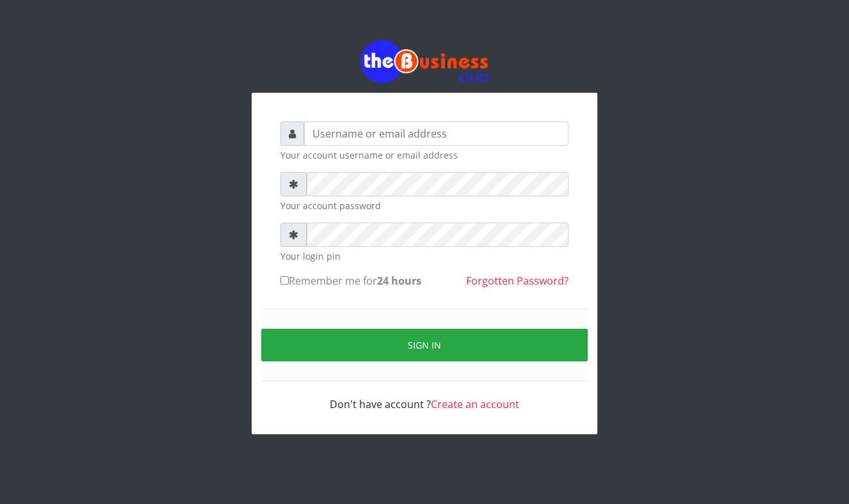  What do you see at coordinates (425, 345) in the screenshot?
I see `button: Sign in` at bounding box center [425, 345].